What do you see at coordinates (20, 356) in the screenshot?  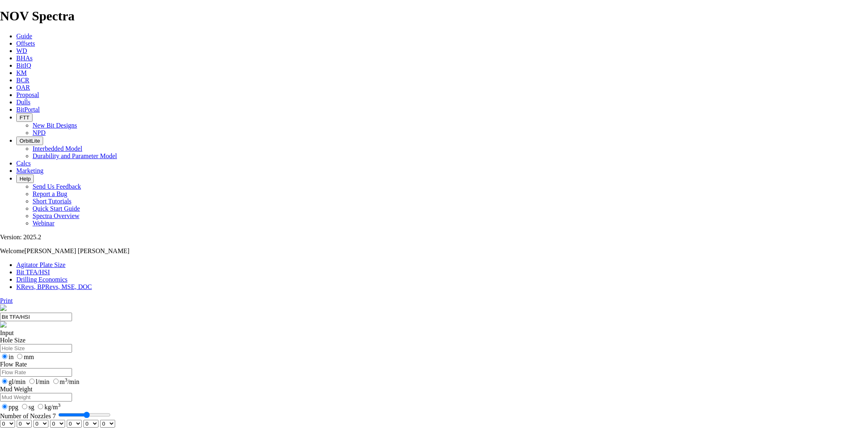 I see `input: mm` at bounding box center [20, 356].